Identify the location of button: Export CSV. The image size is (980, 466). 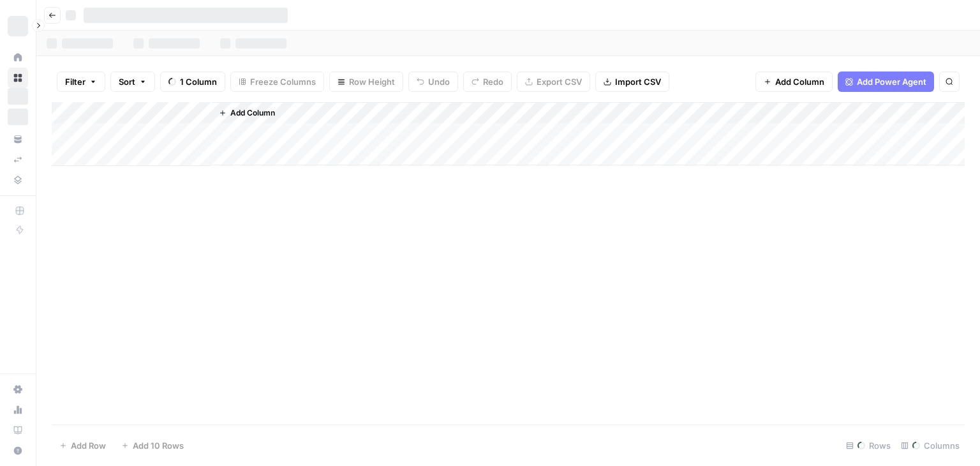
(553, 82).